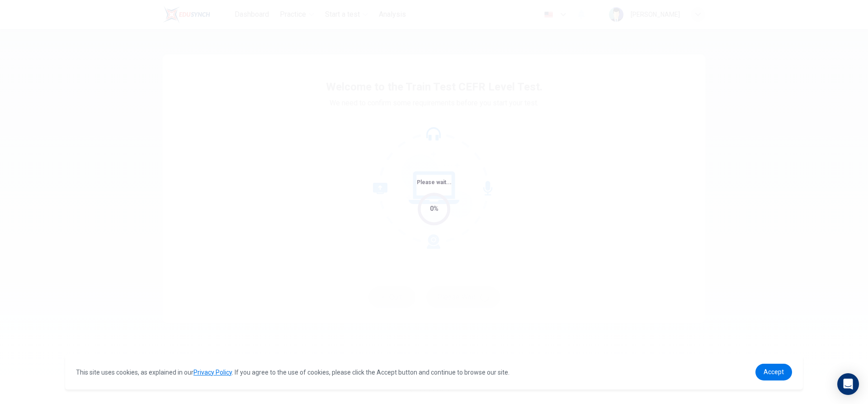 The image size is (868, 404). What do you see at coordinates (293, 372) in the screenshot?
I see `span: This site uses cookies, as explained in our . If you agree to the use of cookies, please click th...` at bounding box center [293, 372].